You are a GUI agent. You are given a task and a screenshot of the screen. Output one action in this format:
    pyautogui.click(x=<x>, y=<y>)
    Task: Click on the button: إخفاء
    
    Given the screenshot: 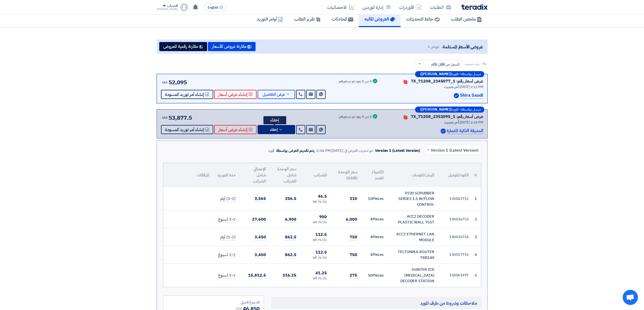 What is the action you would take?
    pyautogui.click(x=277, y=130)
    